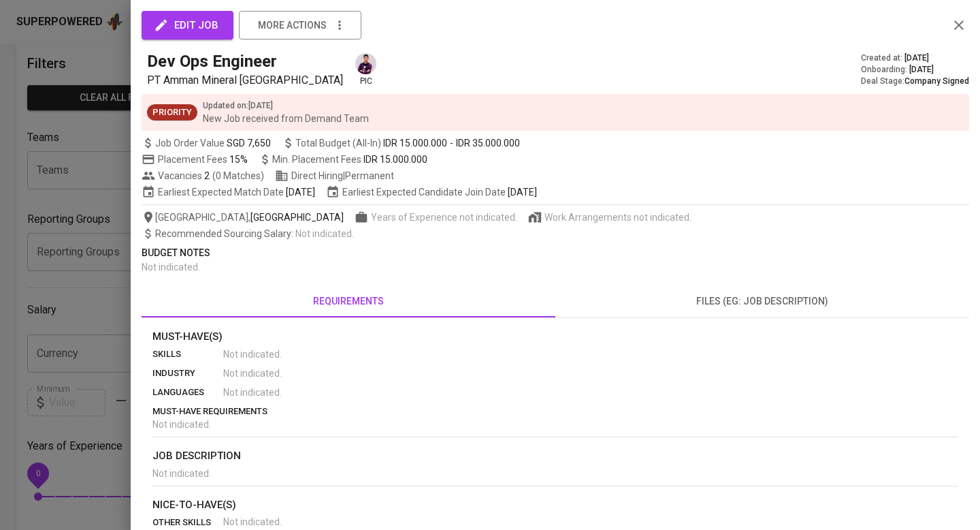 Image resolution: width=980 pixels, height=530 pixels. What do you see at coordinates (555, 253) in the screenshot?
I see `p: Budget Notes` at bounding box center [555, 253].